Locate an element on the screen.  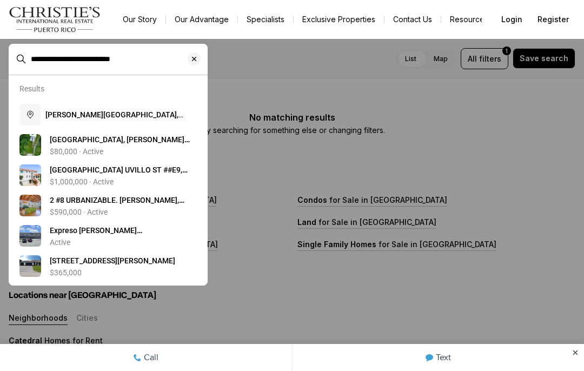
a: Specialists is located at coordinates (266, 19).